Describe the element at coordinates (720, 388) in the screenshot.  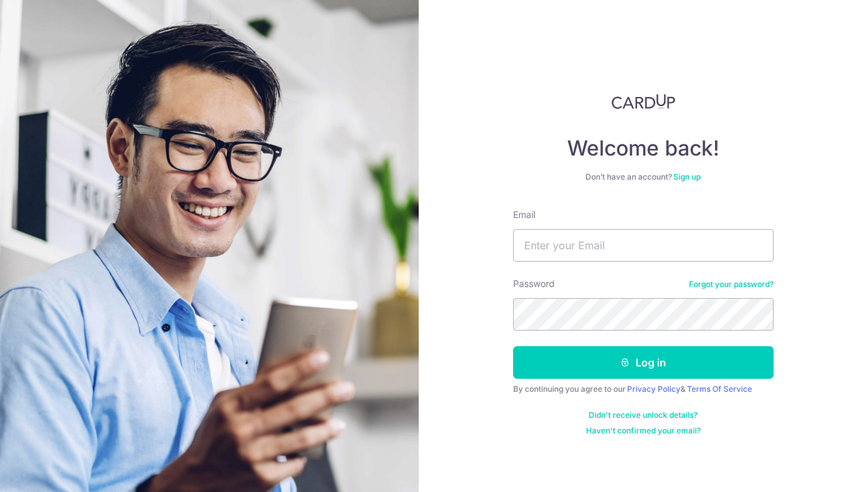
I see `a: Terms Of Service` at that location.